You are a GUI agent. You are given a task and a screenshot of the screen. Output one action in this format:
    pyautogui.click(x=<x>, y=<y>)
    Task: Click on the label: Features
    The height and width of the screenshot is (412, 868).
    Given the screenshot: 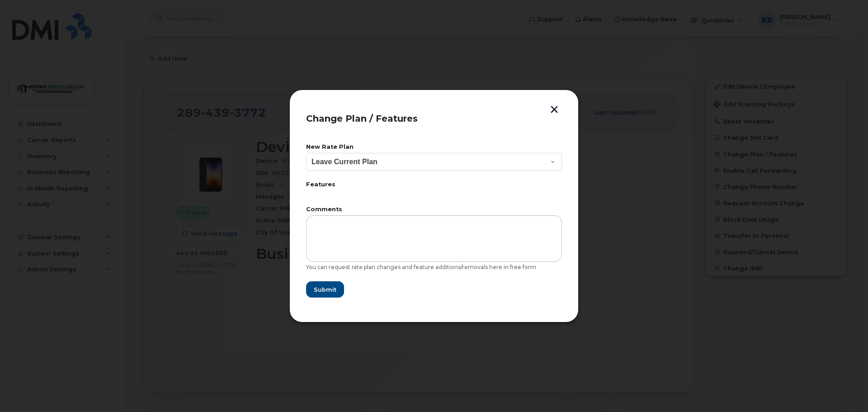 What is the action you would take?
    pyautogui.click(x=434, y=185)
    